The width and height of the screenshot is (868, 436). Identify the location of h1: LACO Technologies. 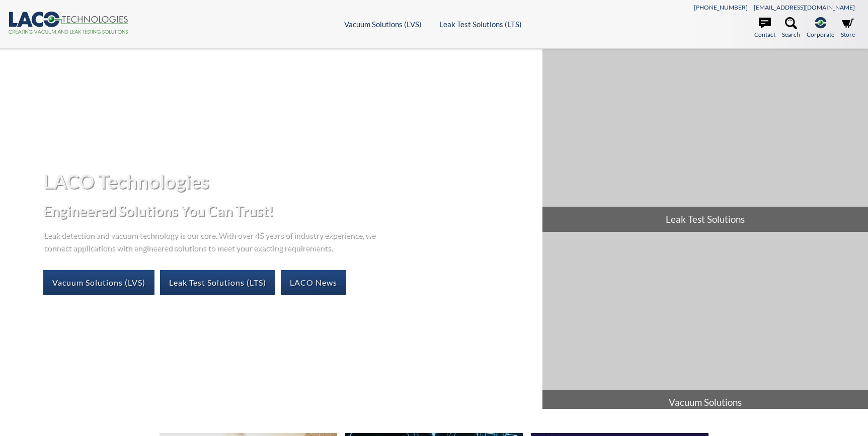
(289, 181).